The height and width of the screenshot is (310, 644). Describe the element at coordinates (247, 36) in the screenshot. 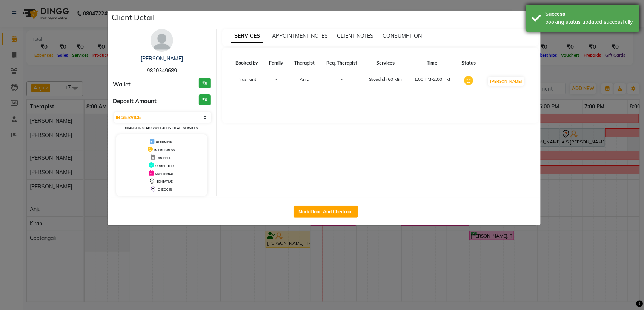

I see `span: SERVICES` at that location.